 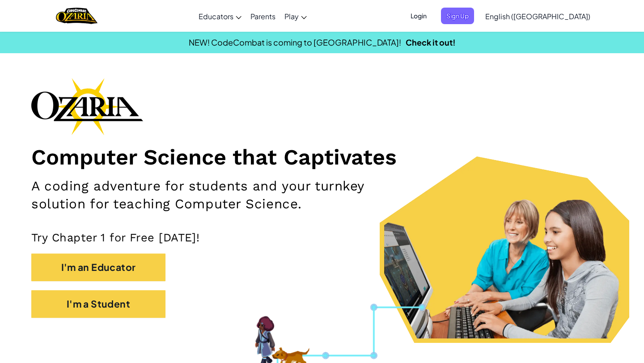 What do you see at coordinates (431, 42) in the screenshot?
I see `a: Check it out!` at bounding box center [431, 42].